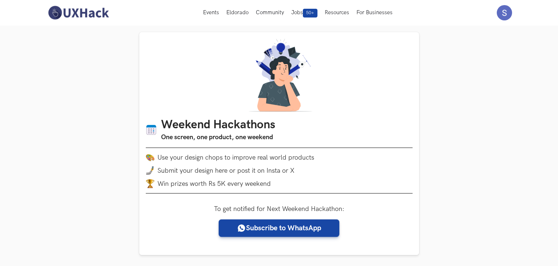 The width and height of the screenshot is (558, 266). What do you see at coordinates (279, 158) in the screenshot?
I see `li: Use your design chops to improve real world products` at bounding box center [279, 158].